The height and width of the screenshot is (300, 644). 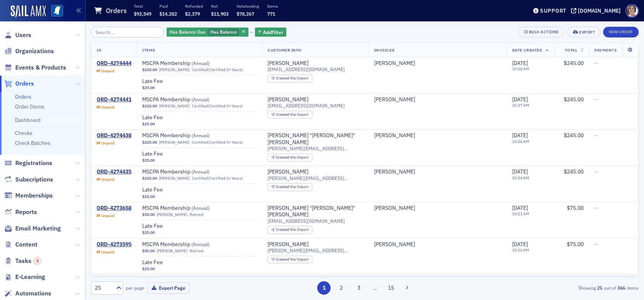 I want to click on button: New Order, so click(x=621, y=32).